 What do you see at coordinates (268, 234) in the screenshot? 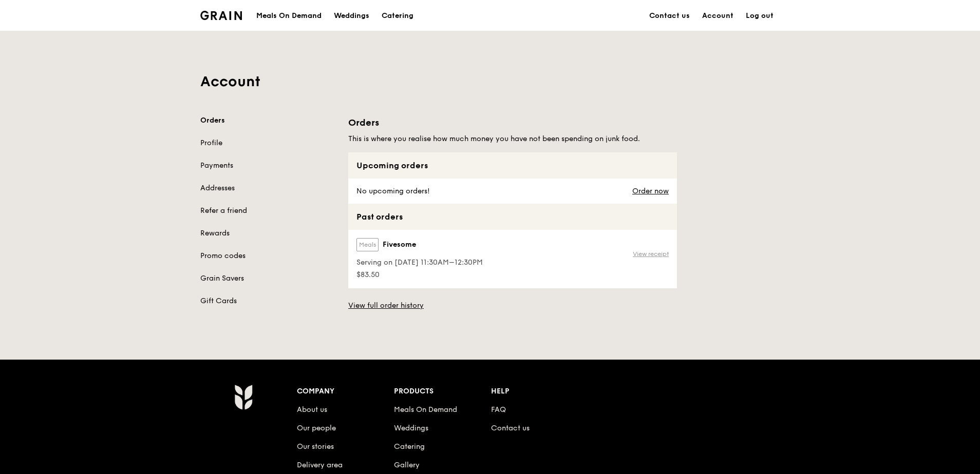
I see `a: Rewards` at bounding box center [268, 234].